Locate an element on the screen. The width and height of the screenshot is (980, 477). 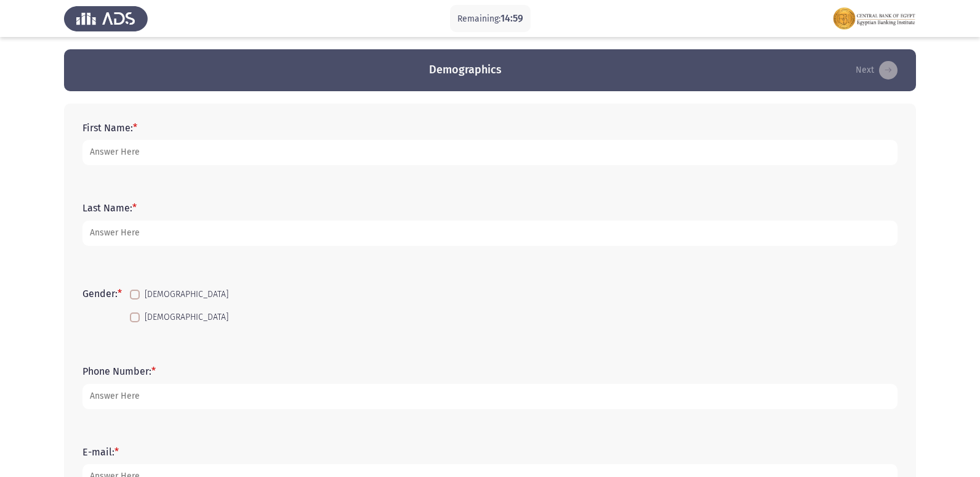
label: E-mail: is located at coordinates (101, 451).